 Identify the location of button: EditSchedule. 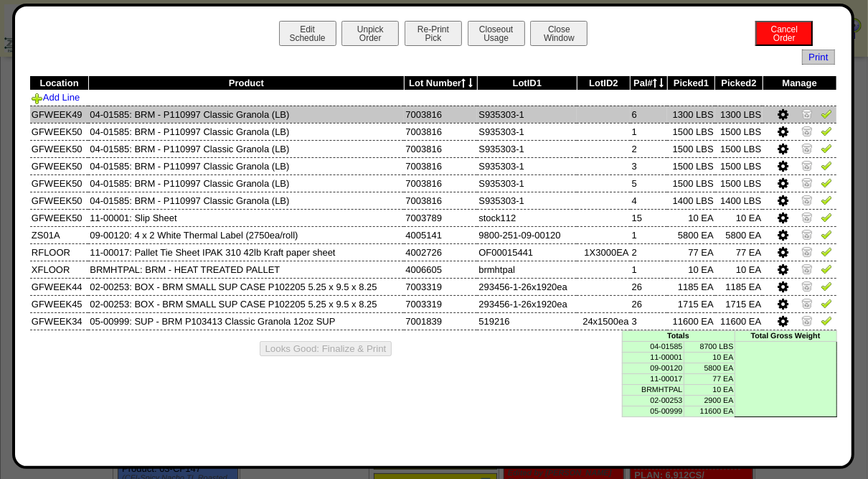
(307, 33).